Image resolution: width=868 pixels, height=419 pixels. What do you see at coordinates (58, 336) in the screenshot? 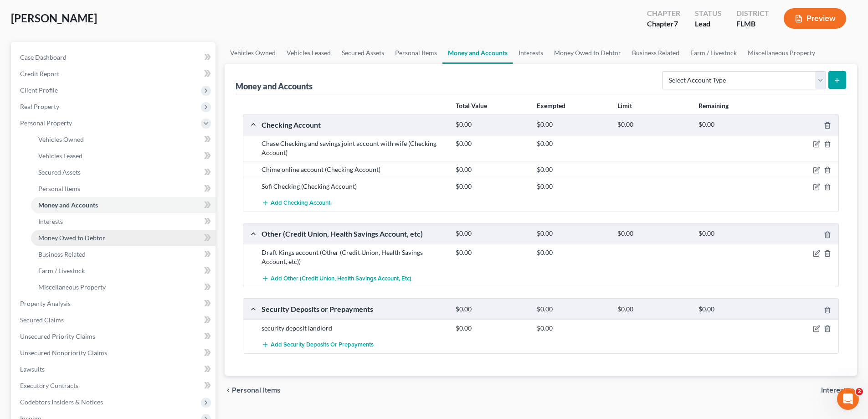
I see `span: Unsecured Priority Claims` at bounding box center [58, 336].